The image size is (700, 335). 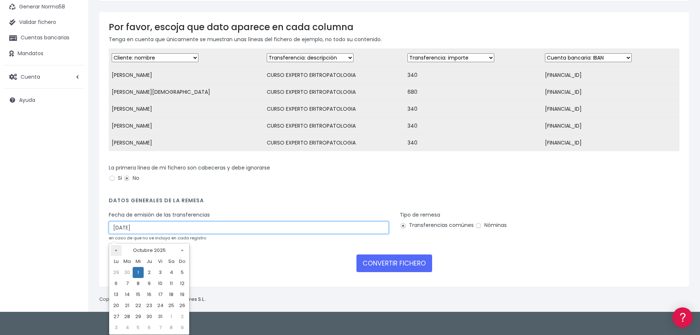 I want to click on td: 16, so click(x=149, y=294).